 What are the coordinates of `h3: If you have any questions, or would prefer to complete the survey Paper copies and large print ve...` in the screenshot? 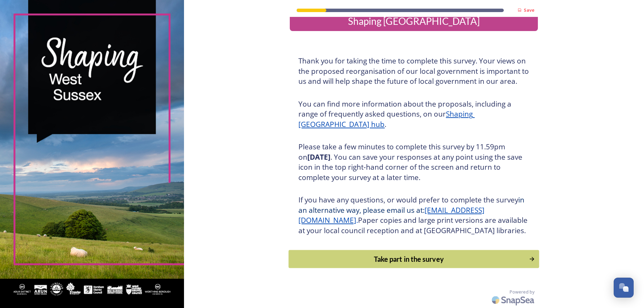 It's located at (414, 215).